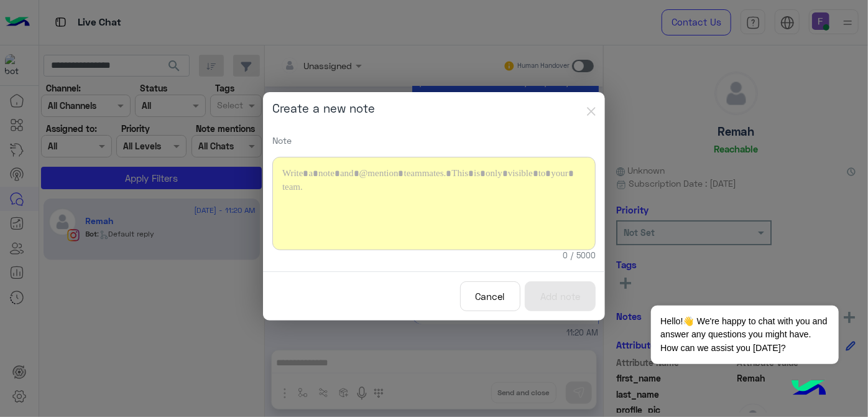  What do you see at coordinates (490, 296) in the screenshot?
I see `button: Cancel` at bounding box center [490, 296].